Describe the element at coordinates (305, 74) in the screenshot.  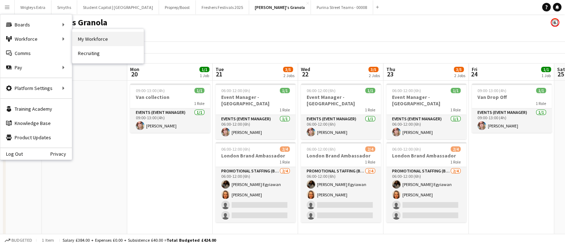
I see `span: 22` at that location.